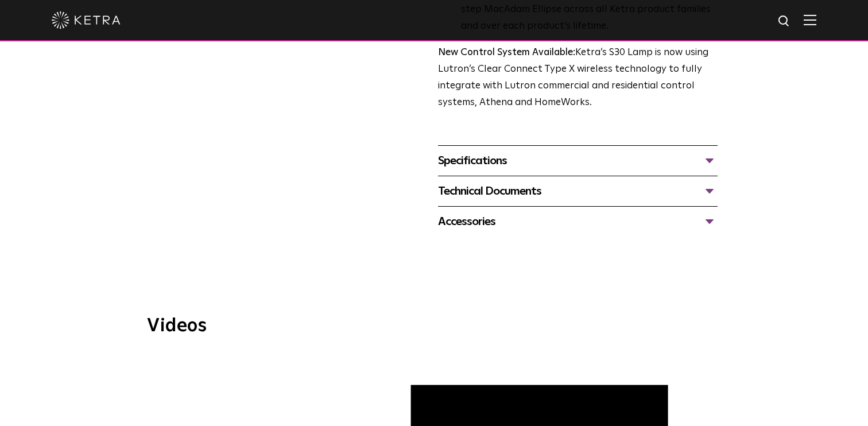 Image resolution: width=868 pixels, height=426 pixels. Describe the element at coordinates (578, 221) in the screenshot. I see `div: Accessories` at that location.